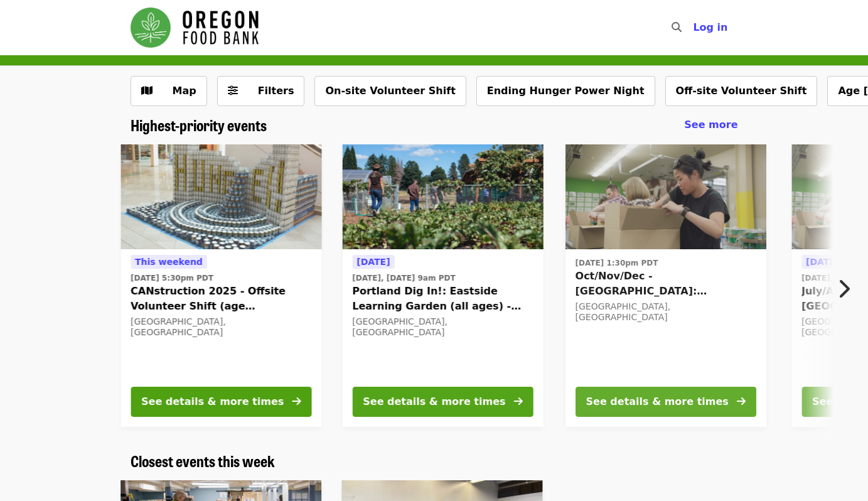 The width and height of the screenshot is (868, 501). What do you see at coordinates (666, 286) in the screenshot?
I see `a: See details for "Oct/Nov/Dec - Portland: Repack/Sort (age 8+)"` at bounding box center [666, 286].